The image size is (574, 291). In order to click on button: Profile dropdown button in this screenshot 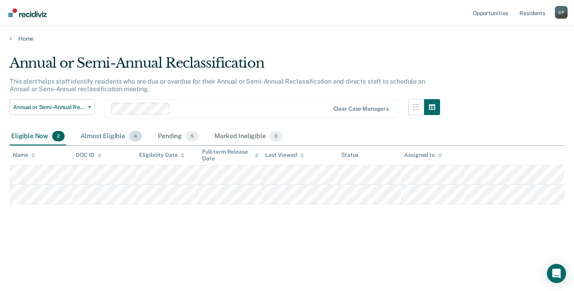, I will do `click(561, 12)`.